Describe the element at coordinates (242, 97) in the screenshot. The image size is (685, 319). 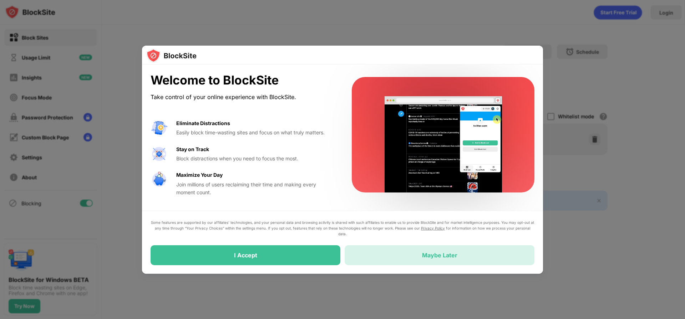
I see `div: Take control of your online experience with BlockSite.` at that location.